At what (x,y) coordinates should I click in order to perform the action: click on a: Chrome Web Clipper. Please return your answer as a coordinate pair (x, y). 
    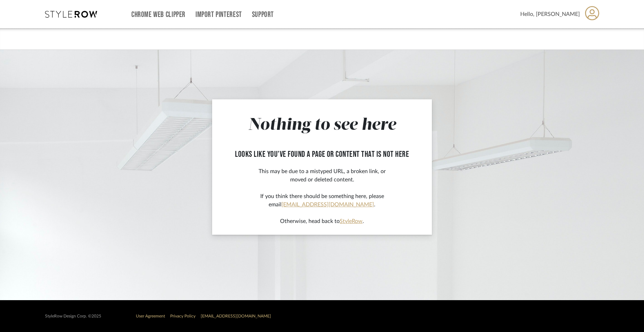
    Looking at the image, I should click on (159, 15).